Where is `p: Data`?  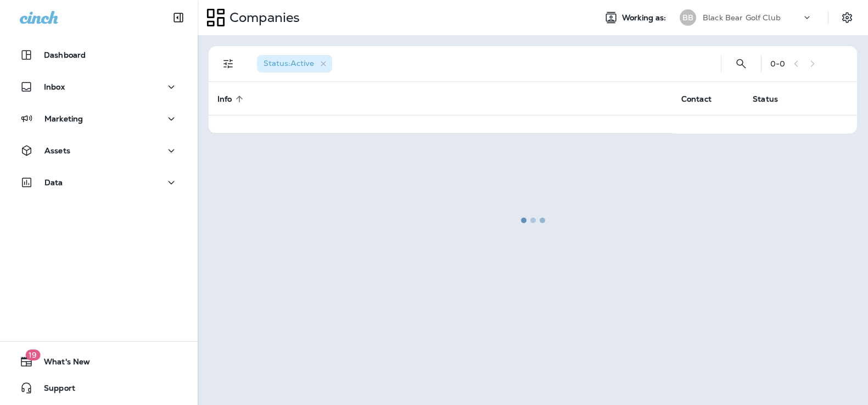 p: Data is located at coordinates (54, 182).